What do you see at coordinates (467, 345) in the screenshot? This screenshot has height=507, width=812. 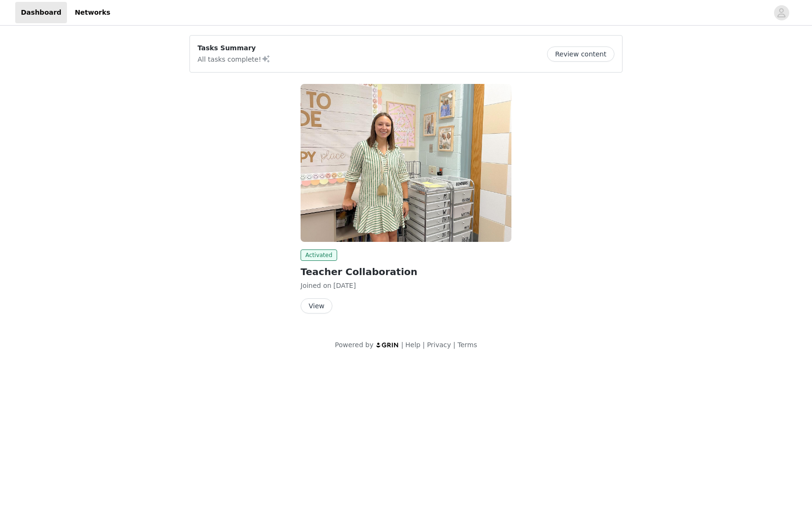 I see `a: Terms` at bounding box center [467, 345].